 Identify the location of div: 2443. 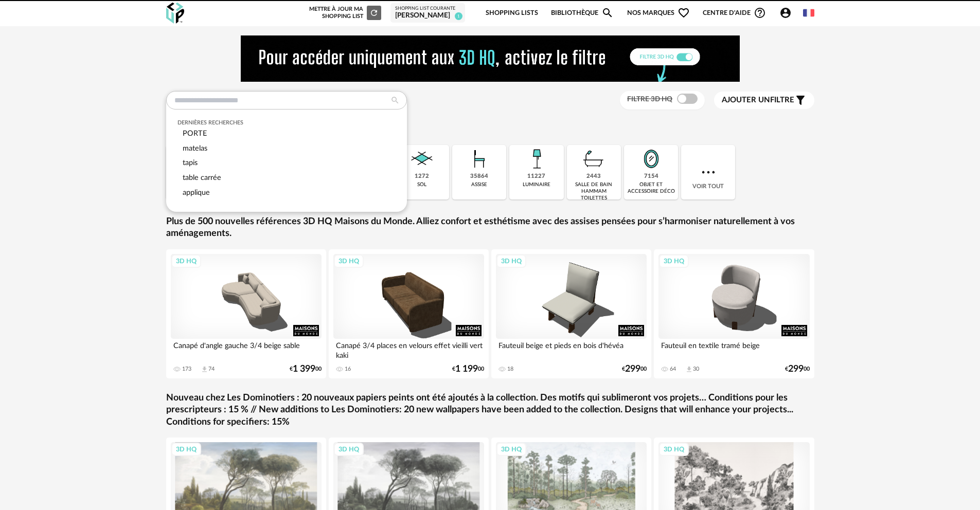
(593, 177).